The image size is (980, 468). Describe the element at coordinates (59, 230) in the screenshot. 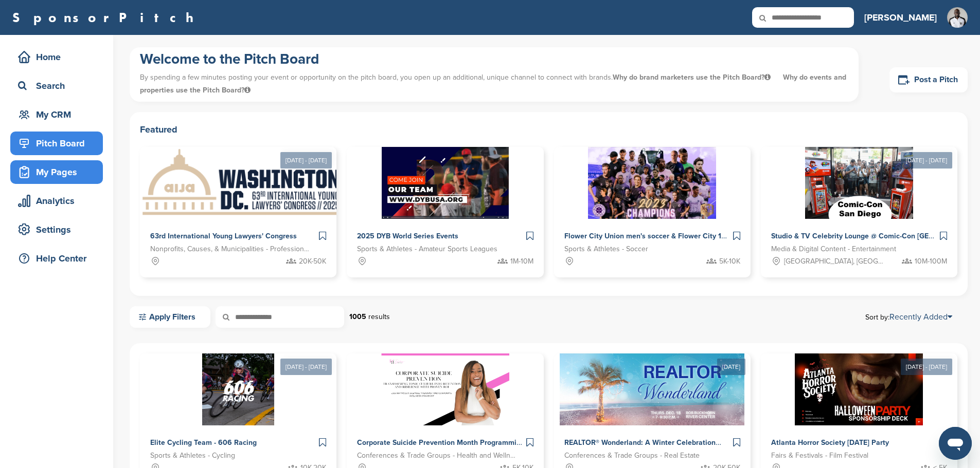

I see `div: Settings` at that location.